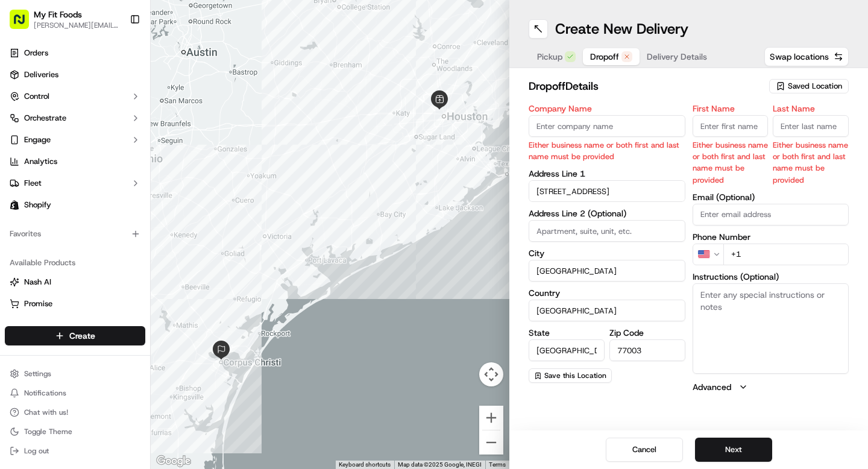 The height and width of the screenshot is (469, 868). Describe the element at coordinates (771, 214) in the screenshot. I see `input: Enter email address` at that location.